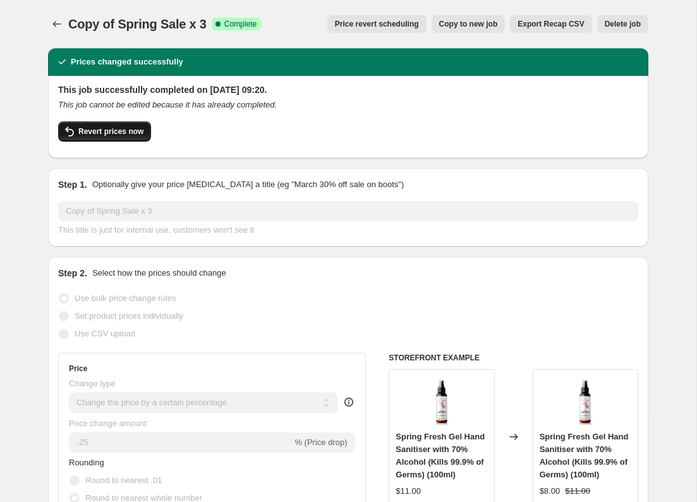  Describe the element at coordinates (550, 24) in the screenshot. I see `button: Export Recap CSV` at that location.